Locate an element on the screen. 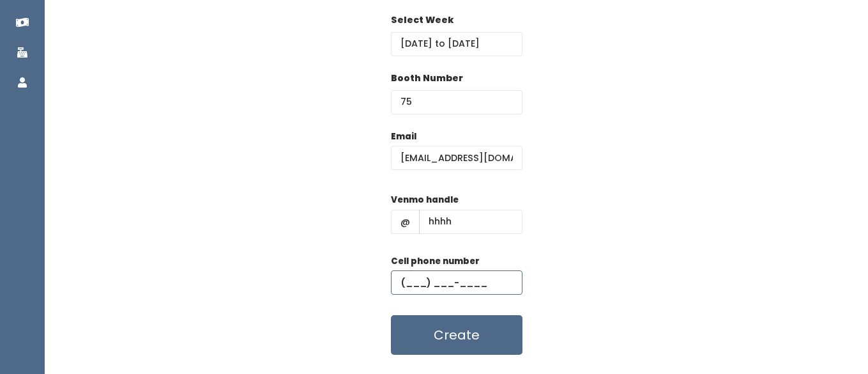  label: Cell phone number is located at coordinates (435, 261).